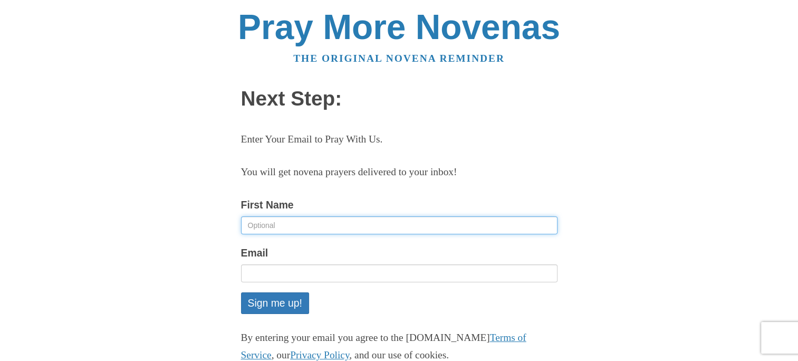  I want to click on button: Sign me up!, so click(275, 303).